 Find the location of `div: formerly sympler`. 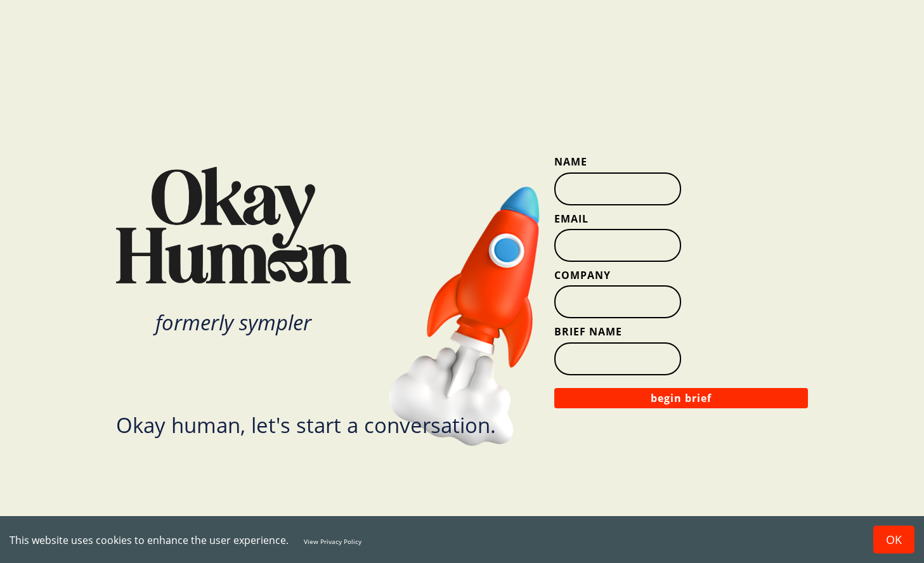

div: formerly sympler is located at coordinates (234, 322).